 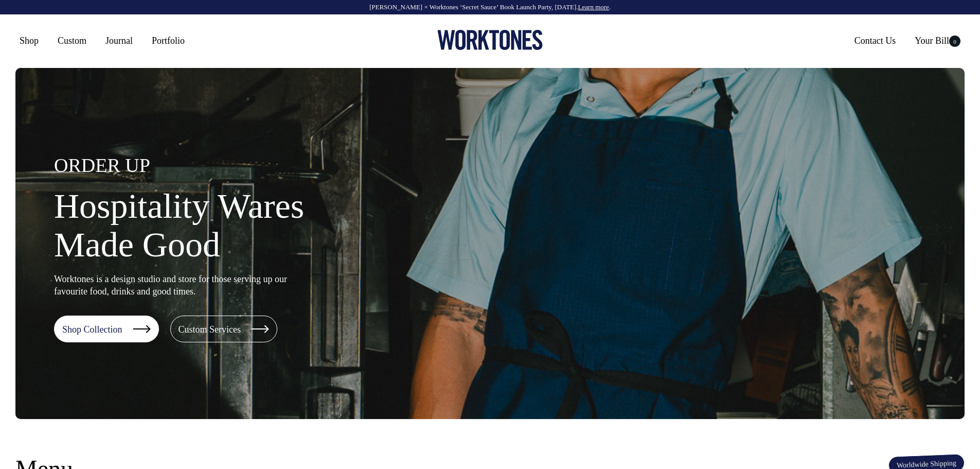 What do you see at coordinates (218, 166) in the screenshot?
I see `h4: ORDER UP` at bounding box center [218, 166].